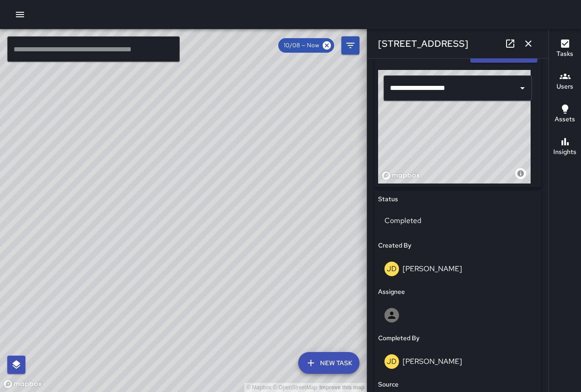  What do you see at coordinates (523, 88) in the screenshot?
I see `button: Open` at bounding box center [523, 88].